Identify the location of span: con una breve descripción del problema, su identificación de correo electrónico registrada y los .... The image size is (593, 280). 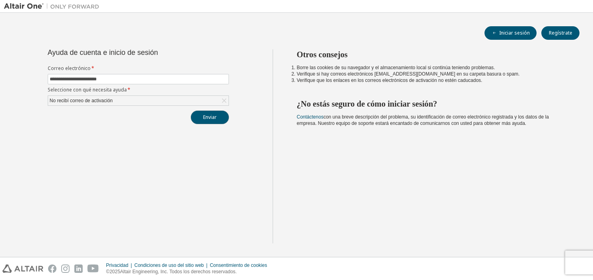
(423, 120).